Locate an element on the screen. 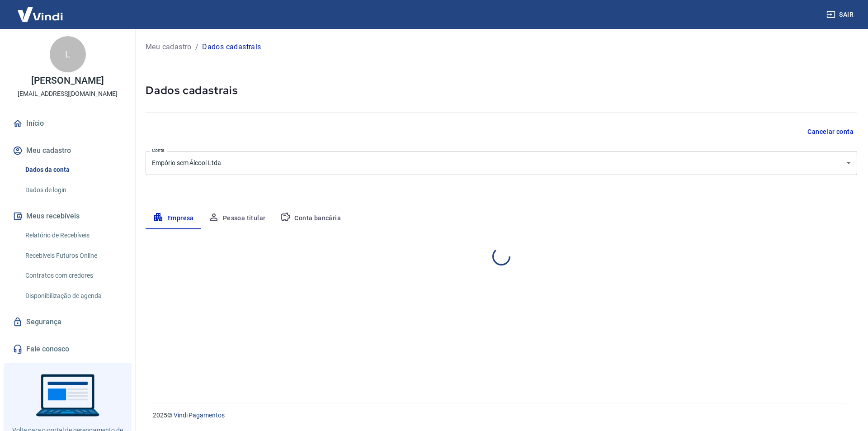 The width and height of the screenshot is (868, 431). a: Fale conosco is located at coordinates (68, 349).